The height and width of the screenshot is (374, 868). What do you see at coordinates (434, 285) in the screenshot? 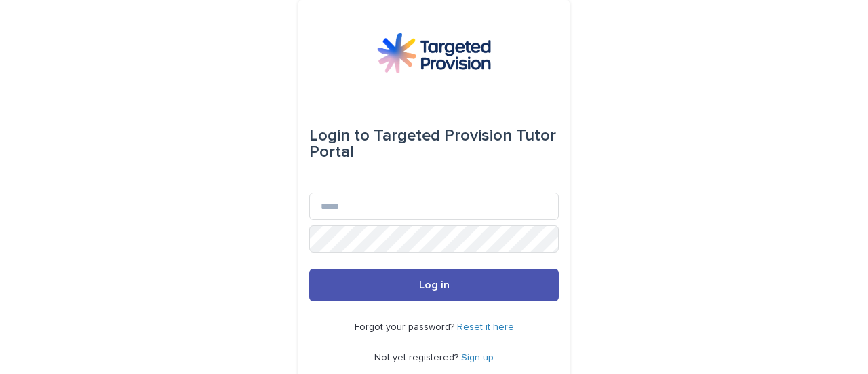
I see `button: Log in` at bounding box center [434, 285].